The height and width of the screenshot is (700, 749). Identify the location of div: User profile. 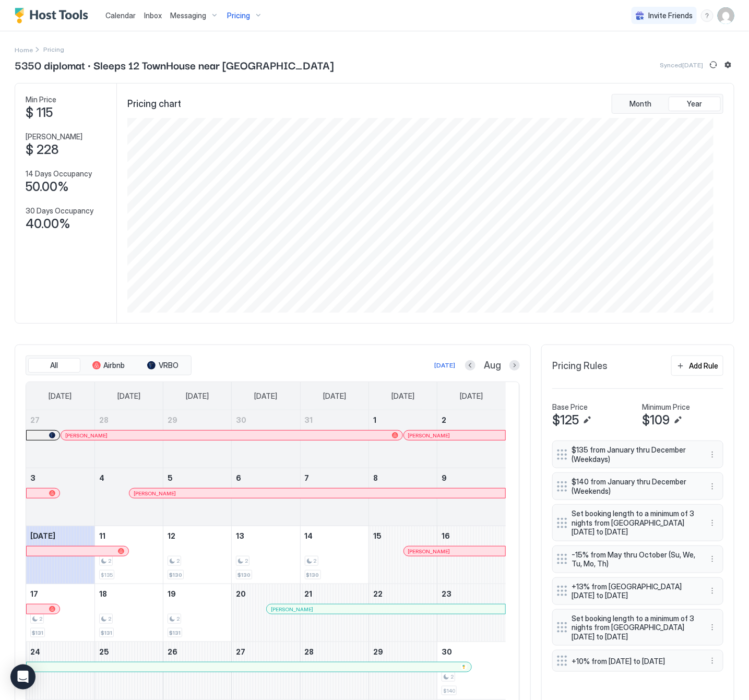
(726, 16).